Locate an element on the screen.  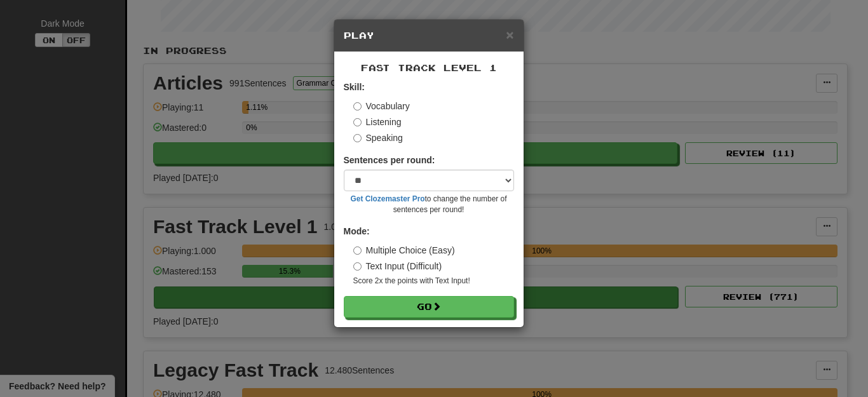
strong: Skill: is located at coordinates (354, 87).